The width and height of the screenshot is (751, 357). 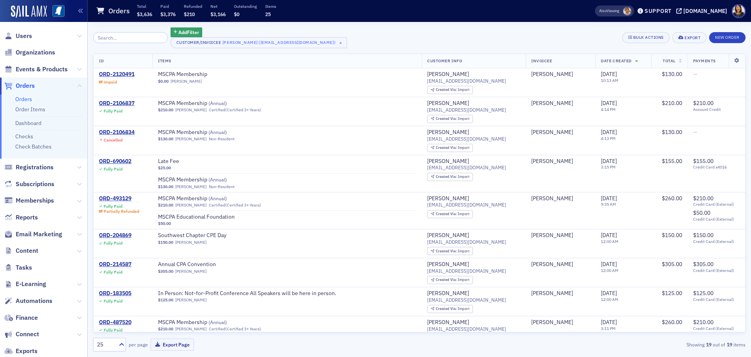 I want to click on span: ( Annual ), so click(x=218, y=179).